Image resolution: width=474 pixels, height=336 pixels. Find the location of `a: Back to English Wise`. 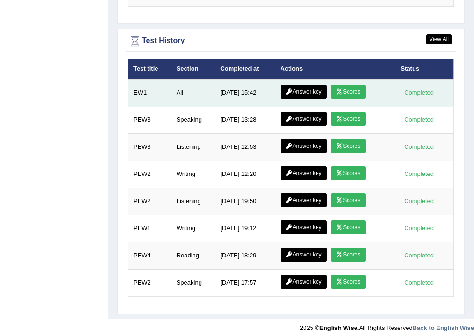

a: Back to English Wise is located at coordinates (443, 328).